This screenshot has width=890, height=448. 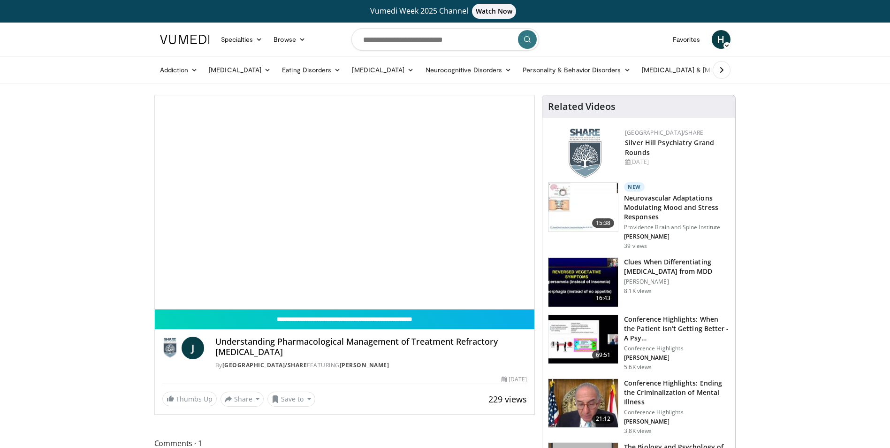 What do you see at coordinates (603, 298) in the screenshot?
I see `span: 16:43` at bounding box center [603, 298].